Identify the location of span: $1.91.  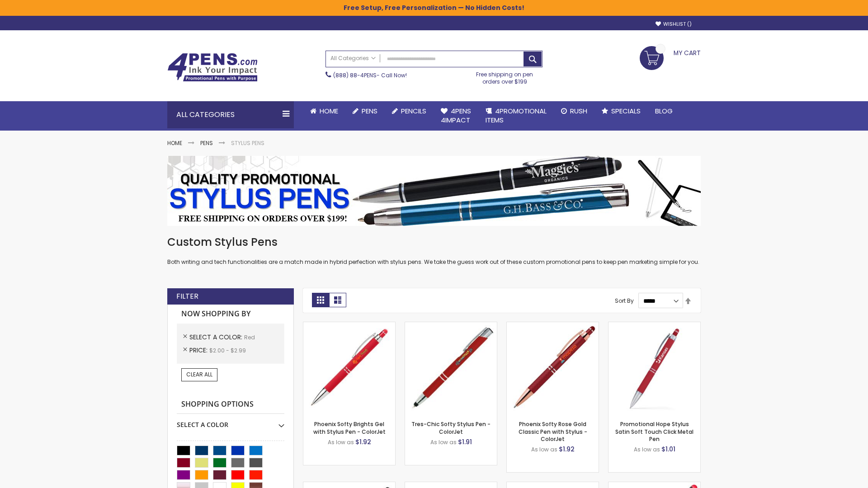
(465, 441).